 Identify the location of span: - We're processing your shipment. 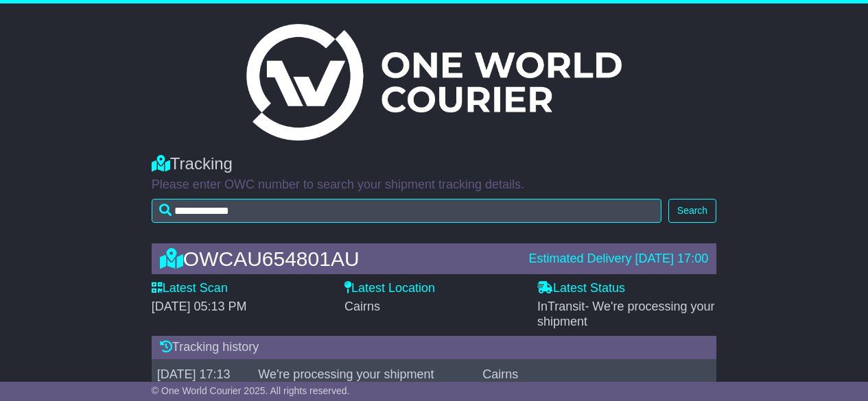
(626, 314).